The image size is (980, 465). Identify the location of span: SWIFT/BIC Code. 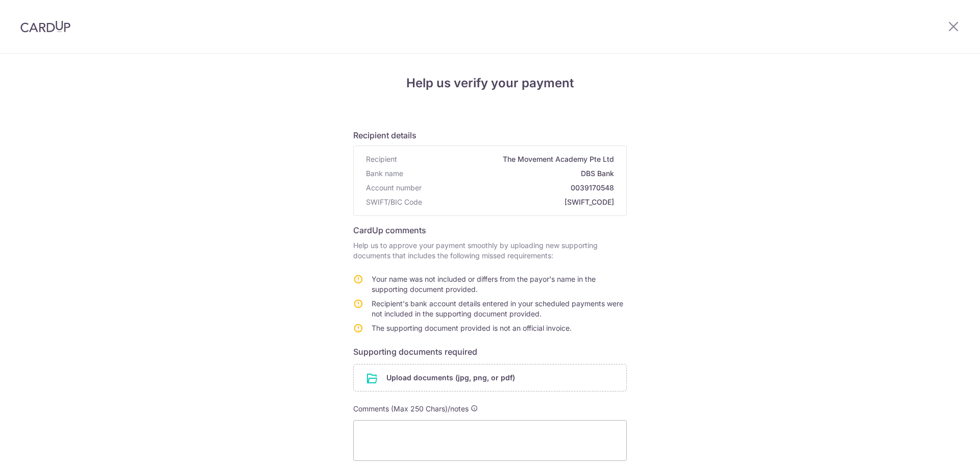
(394, 202).